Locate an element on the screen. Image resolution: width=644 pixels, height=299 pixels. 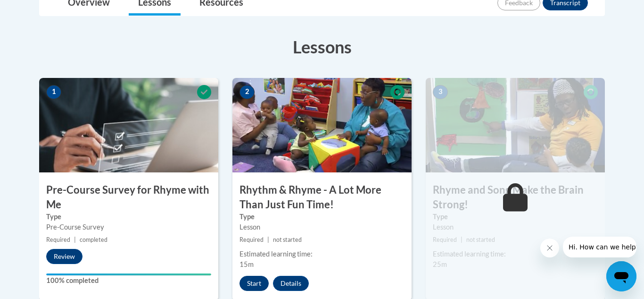
h3: Rhyme and Song Make the Brain Strong! is located at coordinates (515, 197).